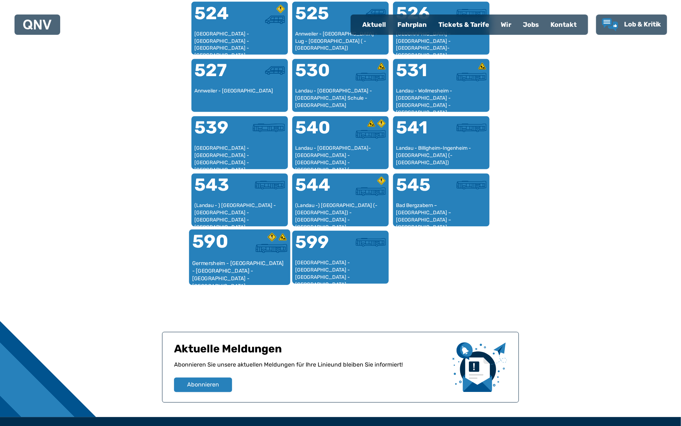 This screenshot has width=681, height=426. Describe the element at coordinates (318, 18) in the screenshot. I see `div: 525` at that location.